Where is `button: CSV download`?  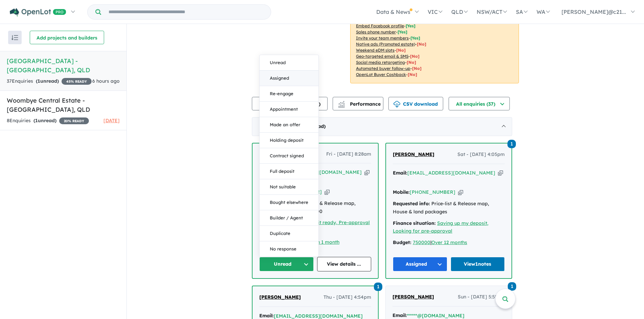
button: CSV download is located at coordinates (416, 104).